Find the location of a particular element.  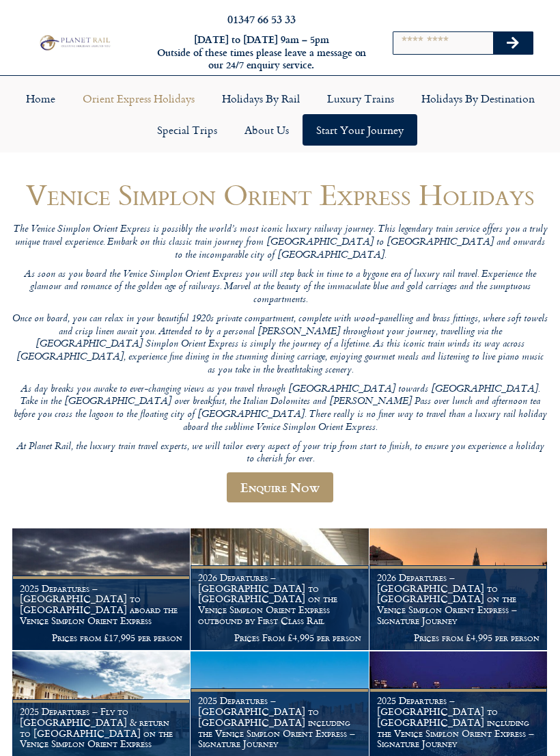

button: Search is located at coordinates (513, 43).